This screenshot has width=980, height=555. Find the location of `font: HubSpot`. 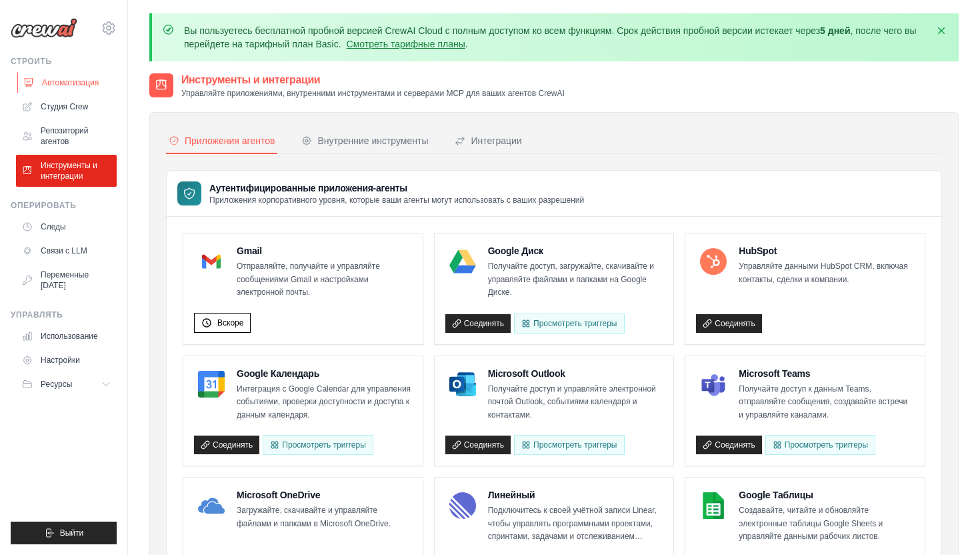

font: HubSpot is located at coordinates (757, 251).